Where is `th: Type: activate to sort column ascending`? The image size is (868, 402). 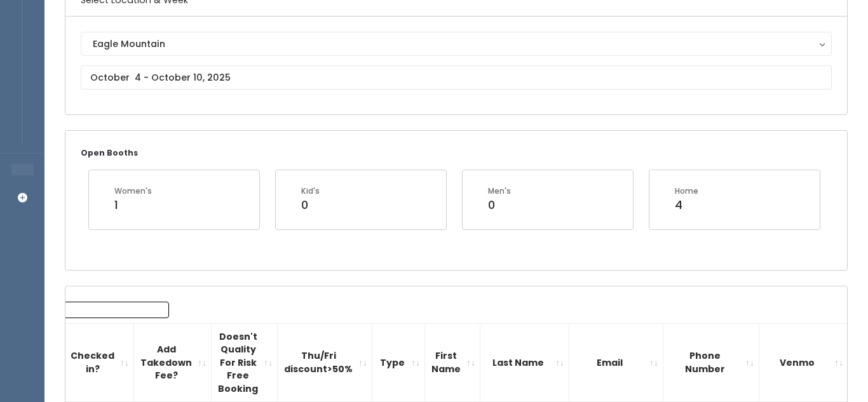
th: Type: activate to sort column ascending is located at coordinates (398, 362).